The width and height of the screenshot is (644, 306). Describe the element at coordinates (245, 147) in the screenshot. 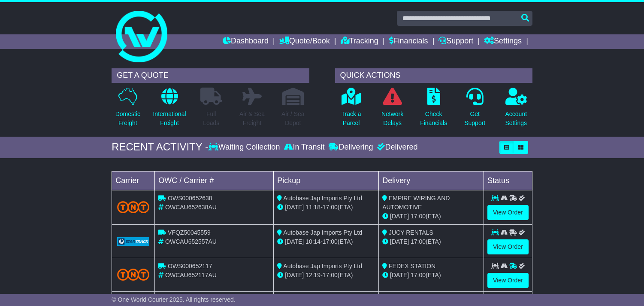

I see `div: Waiting Collection` at that location.